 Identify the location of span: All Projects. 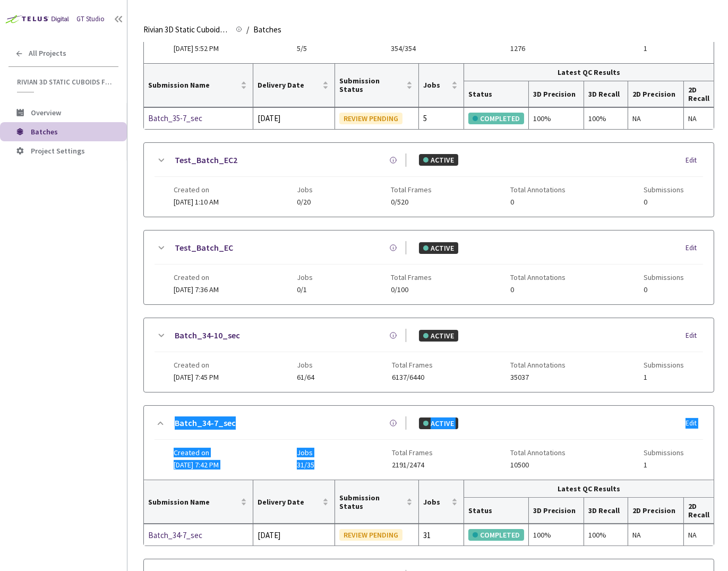
(48, 53).